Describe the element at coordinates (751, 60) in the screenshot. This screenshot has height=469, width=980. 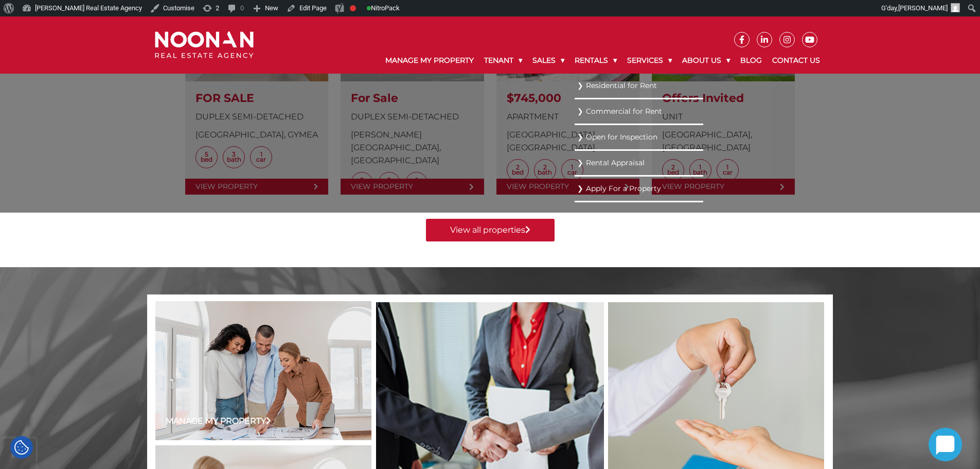
I see `a: Blog` at that location.